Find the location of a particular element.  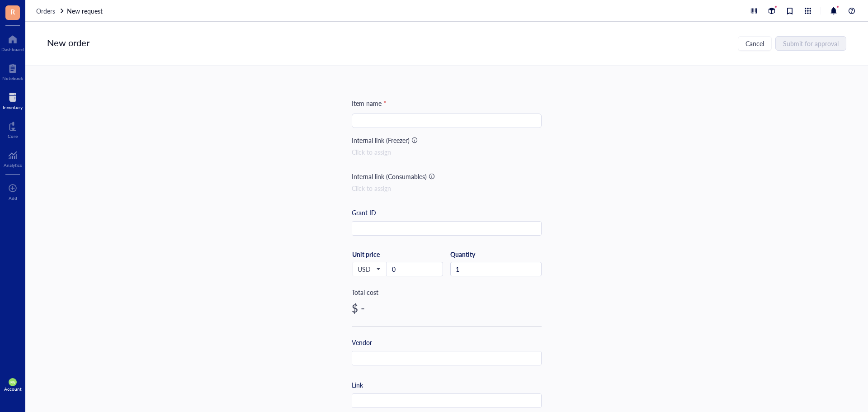

div: Analytics is located at coordinates (13, 165).